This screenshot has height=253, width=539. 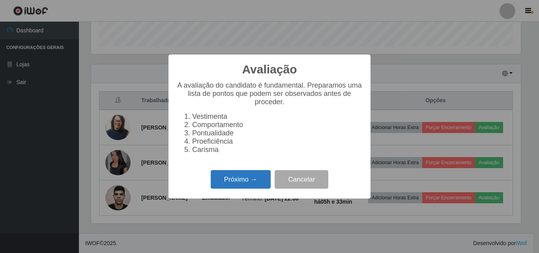 I want to click on li: Carisma, so click(x=277, y=150).